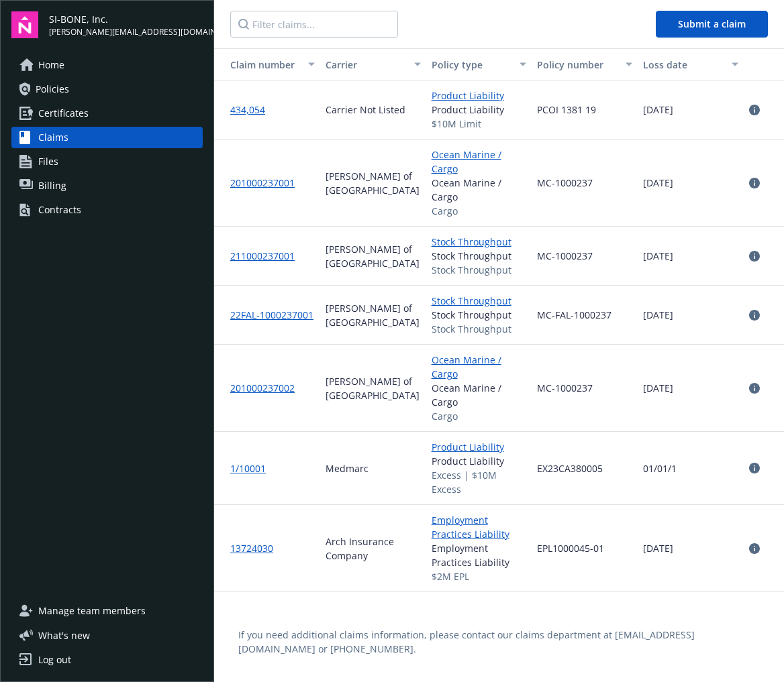 The width and height of the screenshot is (784, 682). What do you see at coordinates (471, 64) in the screenshot?
I see `div: Policy type` at bounding box center [471, 64].